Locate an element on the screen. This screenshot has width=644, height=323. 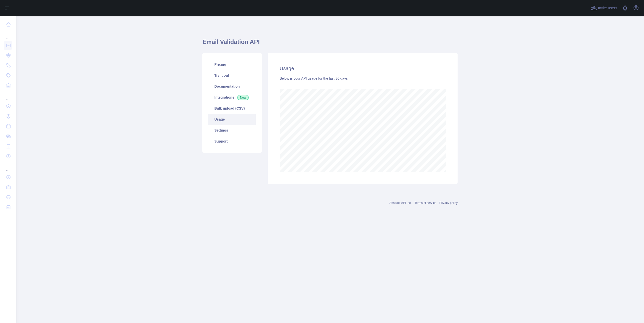
h1: Email Validation API is located at coordinates (330, 44).